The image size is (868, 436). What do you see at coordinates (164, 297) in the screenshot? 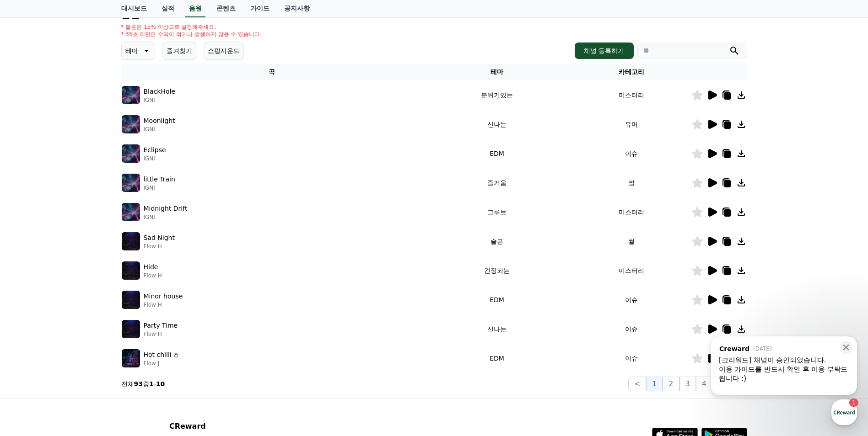
I see `p: Minor house` at bounding box center [164, 297].